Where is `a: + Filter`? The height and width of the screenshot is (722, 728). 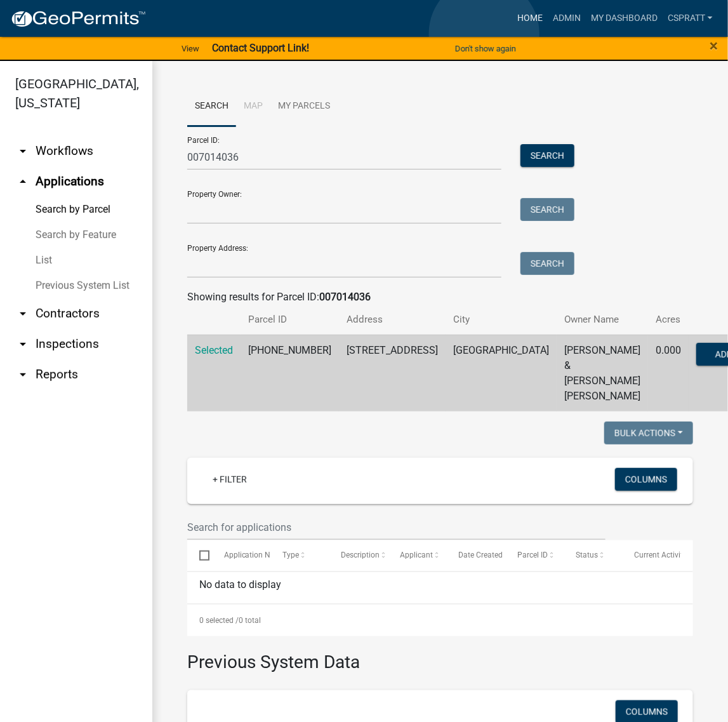
a: + Filter is located at coordinates (230, 480).